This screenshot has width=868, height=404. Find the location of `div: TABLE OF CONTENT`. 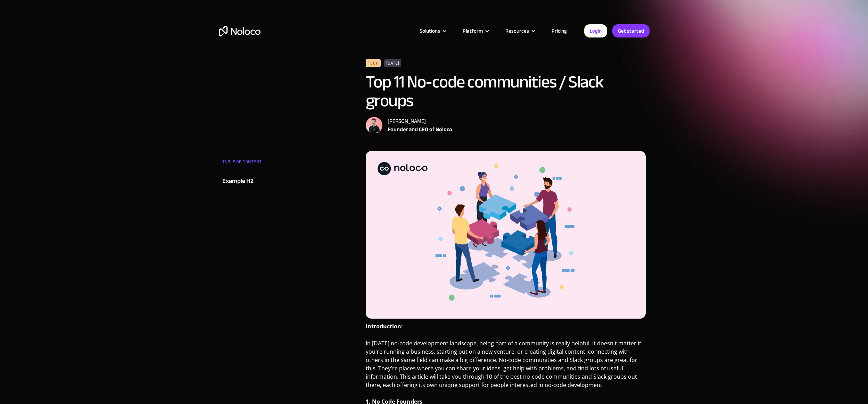

div: TABLE OF CONTENT is located at coordinates (264, 163).